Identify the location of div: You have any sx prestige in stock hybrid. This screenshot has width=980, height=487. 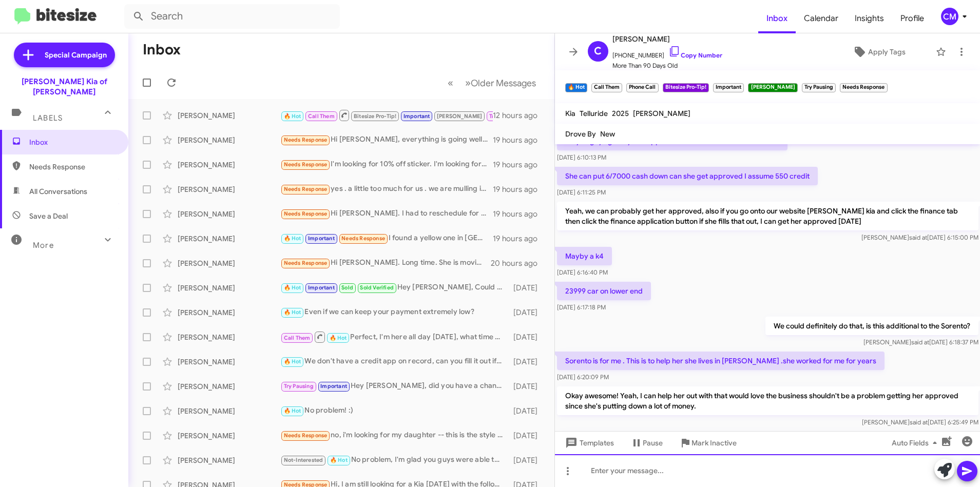
(387, 115).